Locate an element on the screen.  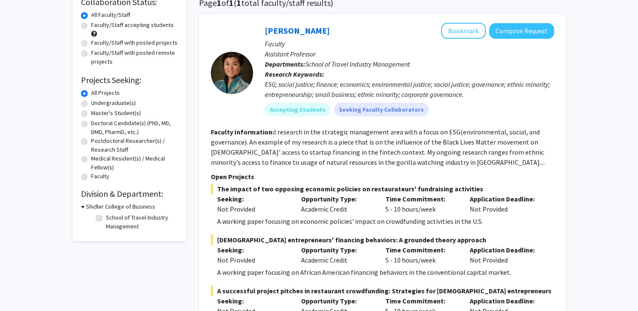
label: School of Travel Industry Management is located at coordinates (141, 222).